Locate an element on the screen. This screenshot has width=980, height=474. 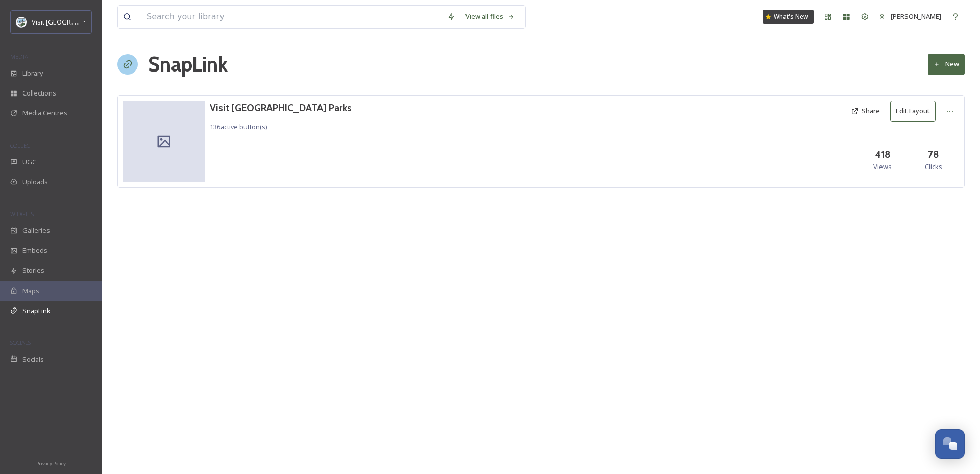
span: Privacy Policy is located at coordinates (51, 463).